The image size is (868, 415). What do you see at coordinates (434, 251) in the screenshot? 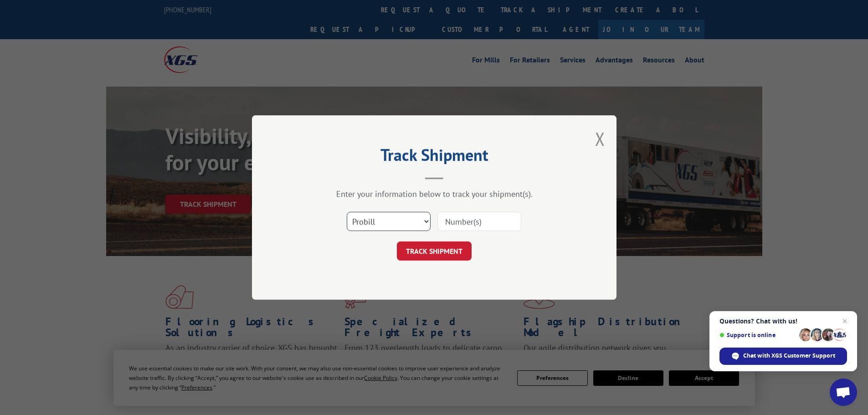
I see `button: TRACK SHIPMENT` at bounding box center [434, 251].